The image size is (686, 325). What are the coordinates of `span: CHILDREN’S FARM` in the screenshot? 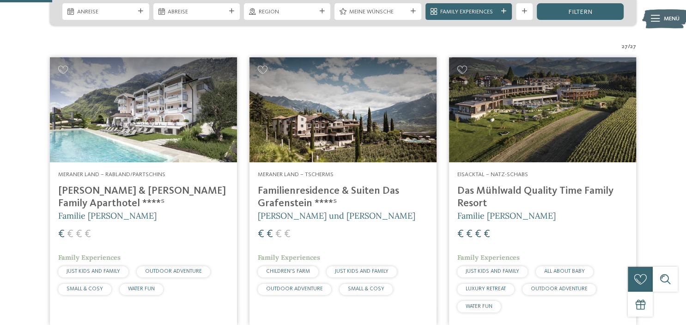 It's located at (288, 271).